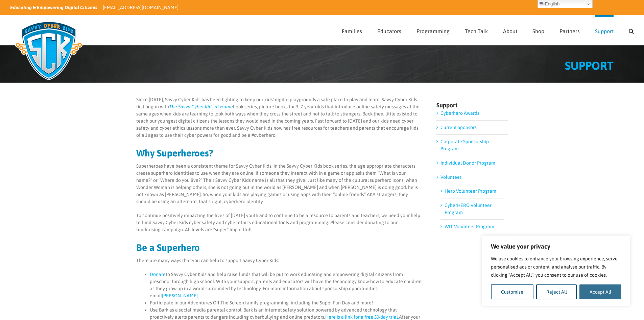  I want to click on a: Tech Talk, so click(477, 30).